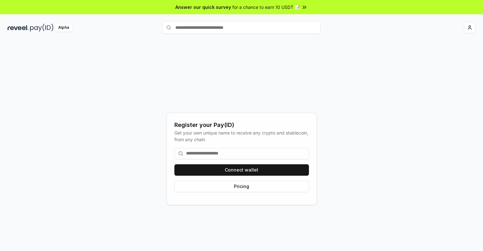  Describe the element at coordinates (266, 7) in the screenshot. I see `span: for a chance to earn 10 USDT 📝` at that location.